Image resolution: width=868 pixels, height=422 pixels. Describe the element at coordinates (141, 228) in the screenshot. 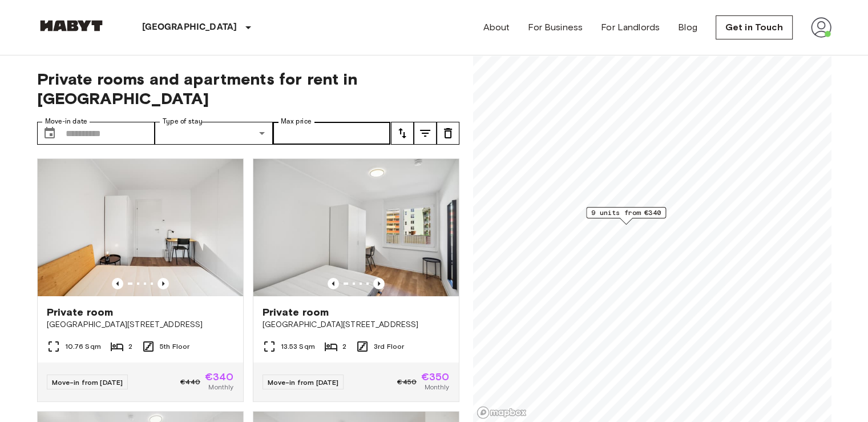

I see `img: Marketing picture of unit AT-21-001-089-02` at that location.